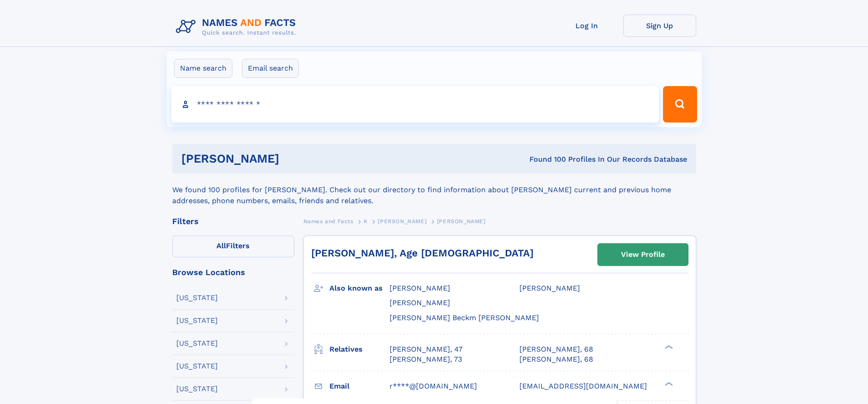 The height and width of the screenshot is (404, 868). I want to click on div: Browse Locations, so click(233, 272).